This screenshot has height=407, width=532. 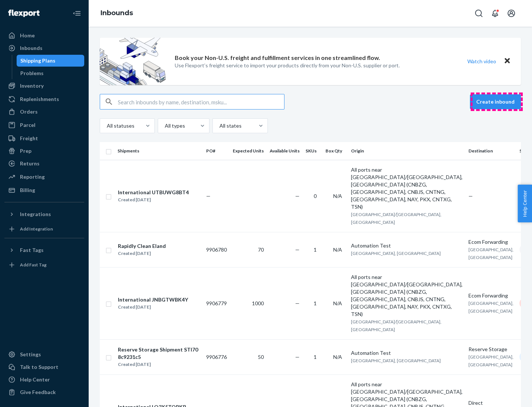 What do you see at coordinates (142, 246) in the screenshot?
I see `div: Rapidly Clean Eland` at bounding box center [142, 246].